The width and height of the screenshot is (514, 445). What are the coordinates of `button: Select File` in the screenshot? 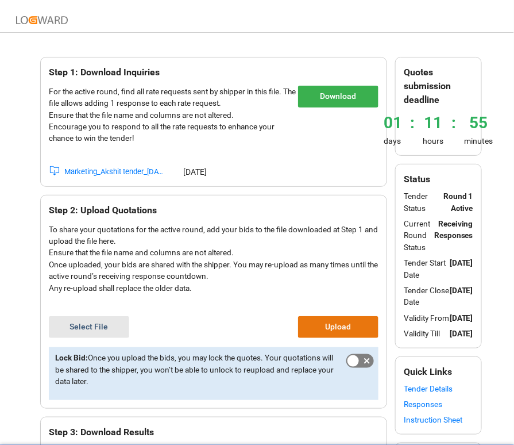 It's located at (89, 327).